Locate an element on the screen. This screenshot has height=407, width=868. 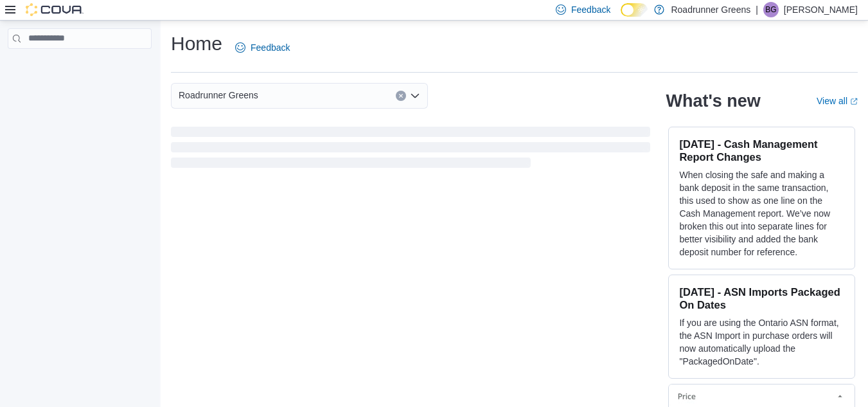
h1: Home is located at coordinates (197, 44).